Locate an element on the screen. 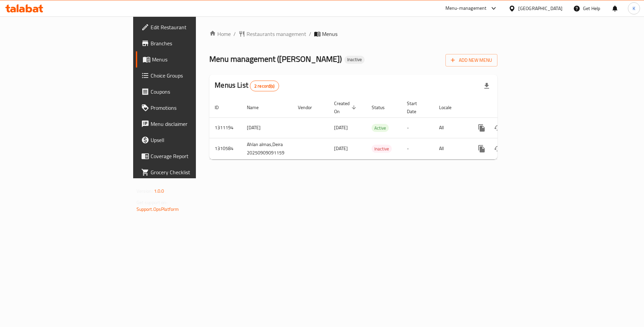  span: Vendor is located at coordinates (309, 107).